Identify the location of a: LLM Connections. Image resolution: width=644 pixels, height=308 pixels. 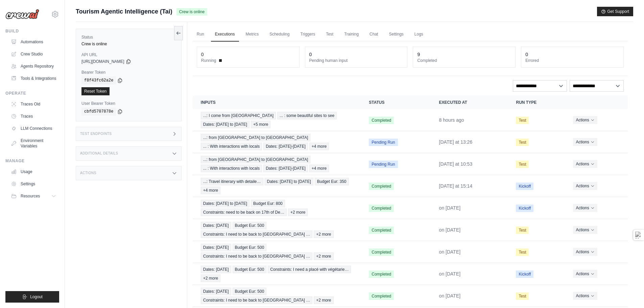
(33, 129).